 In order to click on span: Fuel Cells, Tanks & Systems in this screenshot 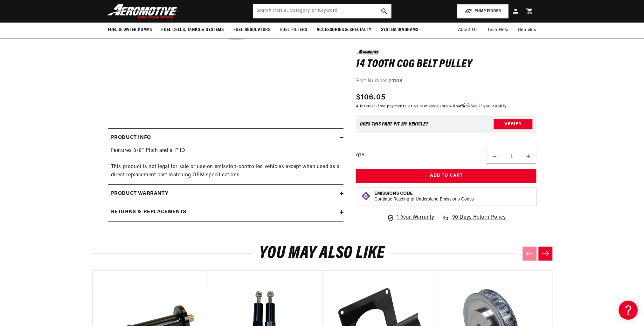, I will do `click(192, 30)`.